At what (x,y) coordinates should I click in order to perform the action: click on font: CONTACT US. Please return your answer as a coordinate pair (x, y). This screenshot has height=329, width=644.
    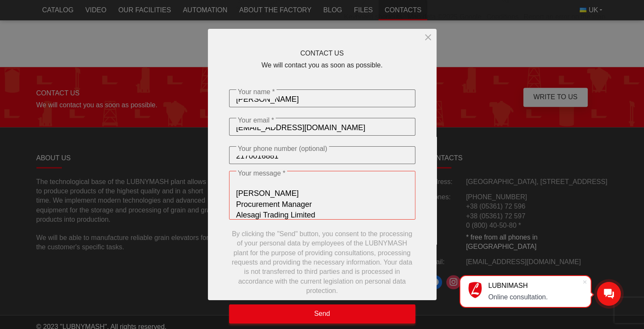
    Looking at the image, I should click on (322, 53).